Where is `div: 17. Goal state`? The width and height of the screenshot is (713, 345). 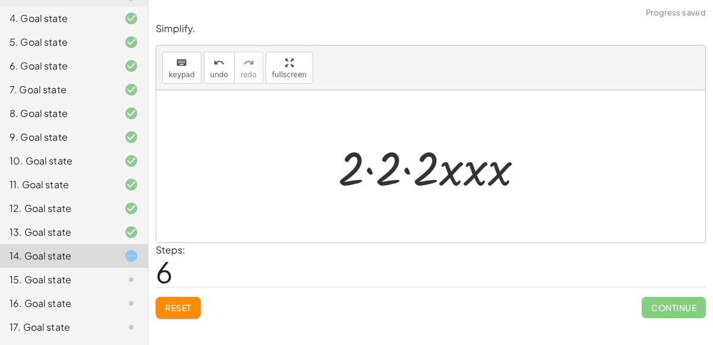
div: 17. Goal state is located at coordinates (57, 327).